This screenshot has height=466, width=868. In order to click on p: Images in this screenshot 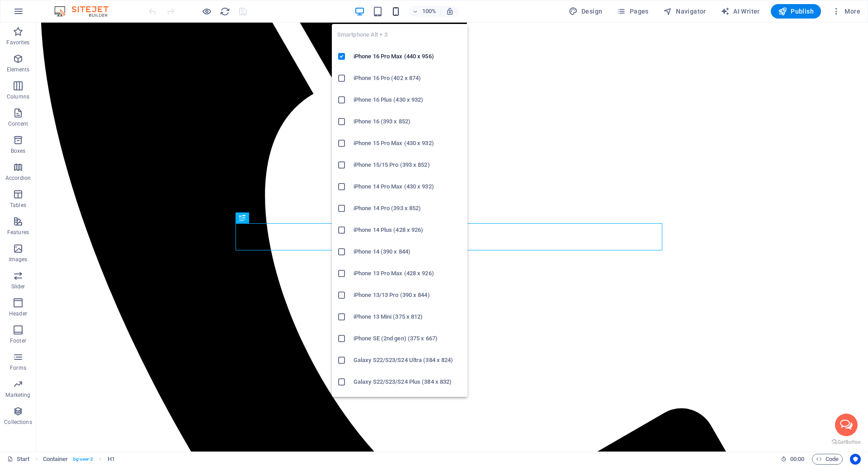, I will do `click(18, 259)`.